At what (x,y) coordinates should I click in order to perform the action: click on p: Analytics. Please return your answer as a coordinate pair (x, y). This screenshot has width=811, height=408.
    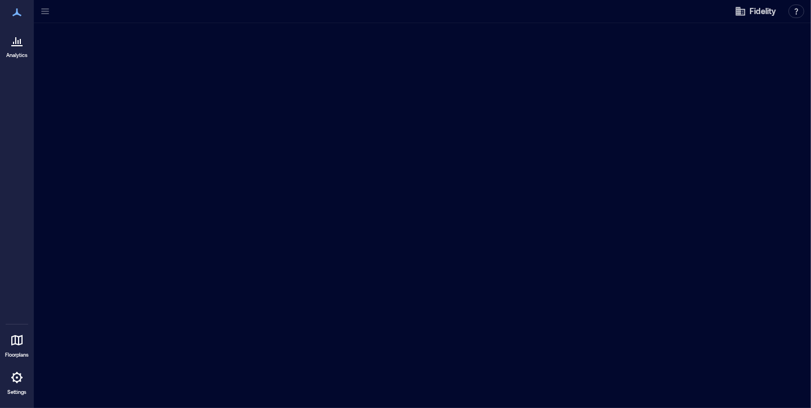
    Looking at the image, I should click on (17, 55).